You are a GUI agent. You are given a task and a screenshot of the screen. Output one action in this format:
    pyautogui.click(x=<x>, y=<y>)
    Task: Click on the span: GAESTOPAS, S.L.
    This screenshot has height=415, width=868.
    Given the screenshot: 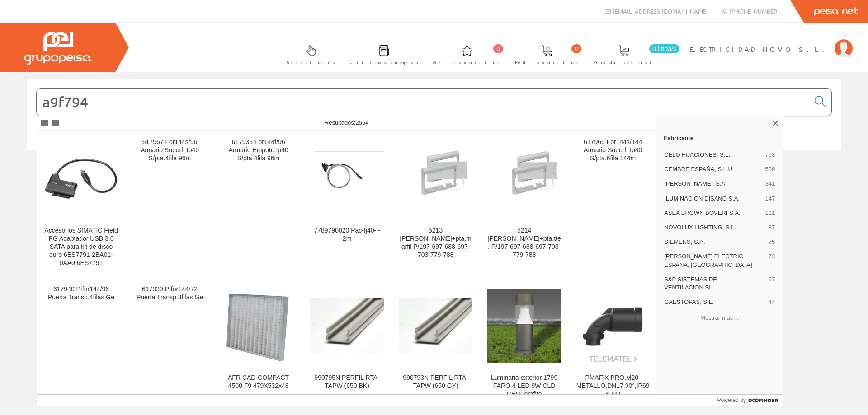 What is the action you would take?
    pyautogui.click(x=714, y=302)
    